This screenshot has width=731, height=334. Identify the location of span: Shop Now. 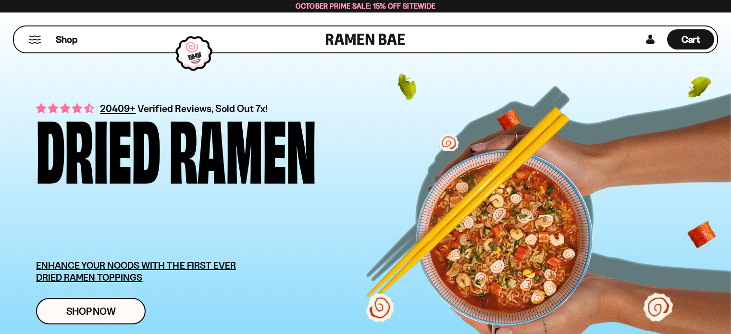
(91, 311).